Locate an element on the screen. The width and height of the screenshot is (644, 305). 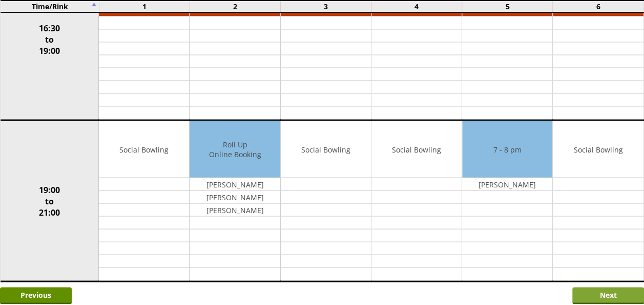
td: 4 is located at coordinates (417, 6).